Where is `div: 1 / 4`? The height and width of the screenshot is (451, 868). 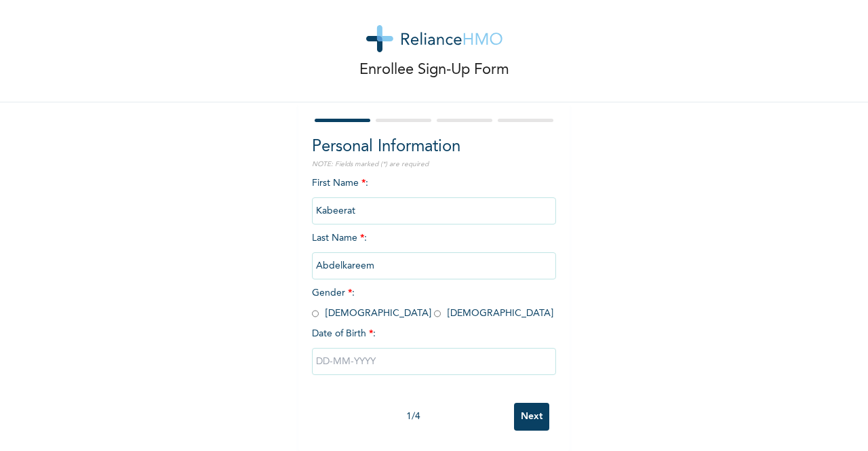 div: 1 / 4 is located at coordinates (413, 416).